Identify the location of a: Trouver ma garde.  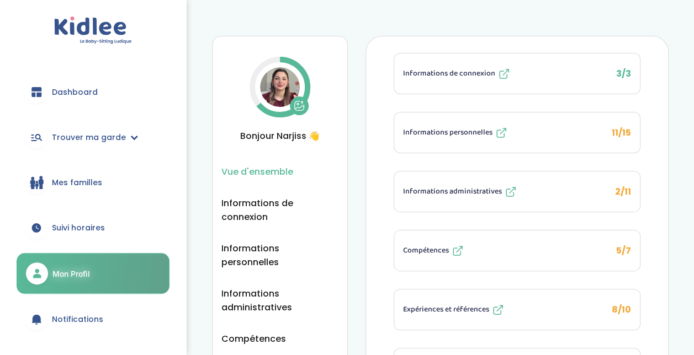
(93, 137).